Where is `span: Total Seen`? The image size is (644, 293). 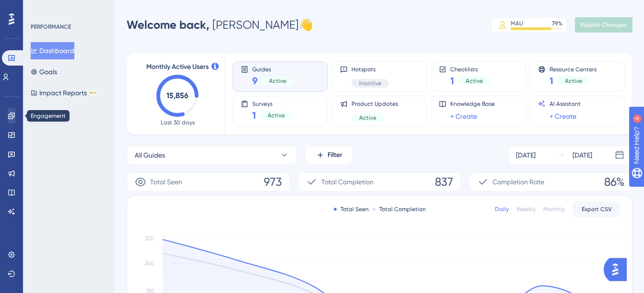 span: Total Seen is located at coordinates (166, 182).